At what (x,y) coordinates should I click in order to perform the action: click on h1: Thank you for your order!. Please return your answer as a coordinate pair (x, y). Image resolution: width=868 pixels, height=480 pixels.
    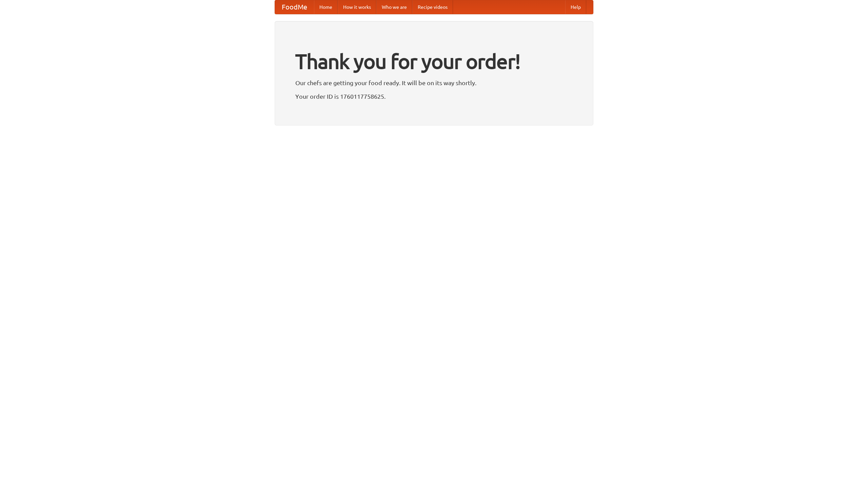
    Looking at the image, I should click on (434, 61).